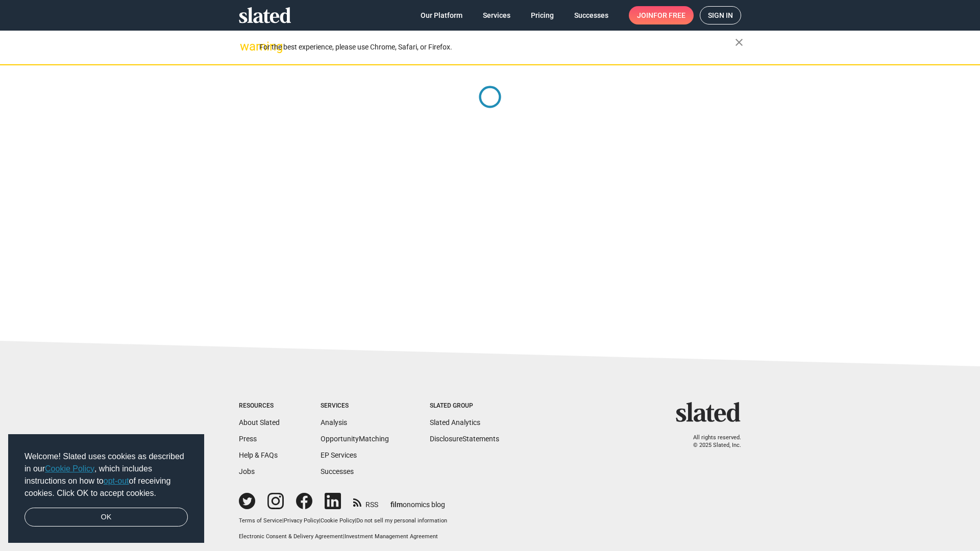  What do you see at coordinates (259, 423) in the screenshot?
I see `a: About Slated` at bounding box center [259, 423].